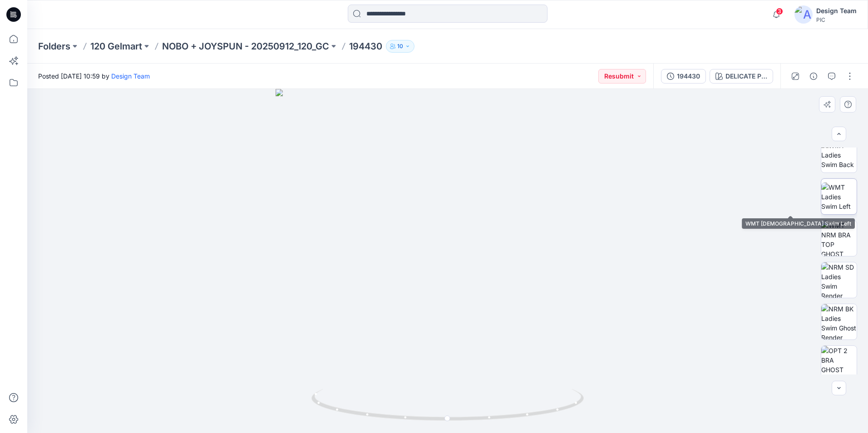  Describe the element at coordinates (780, 11) in the screenshot. I see `span: 3` at that location.